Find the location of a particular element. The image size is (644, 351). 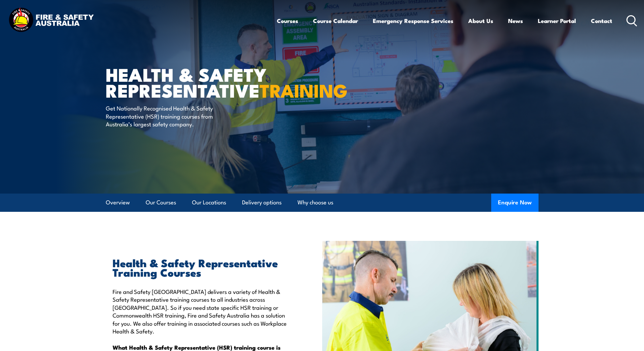

strong: TRAINING is located at coordinates (303, 90).